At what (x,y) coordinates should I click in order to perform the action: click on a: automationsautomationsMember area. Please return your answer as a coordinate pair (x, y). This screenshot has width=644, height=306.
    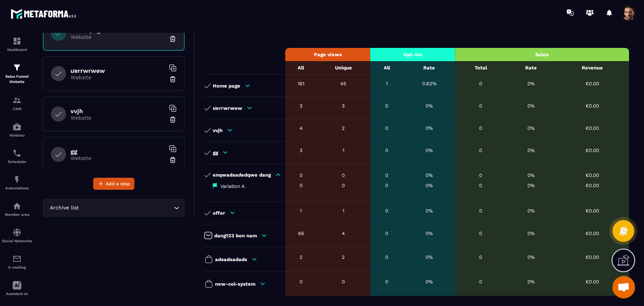
    Looking at the image, I should click on (17, 209).